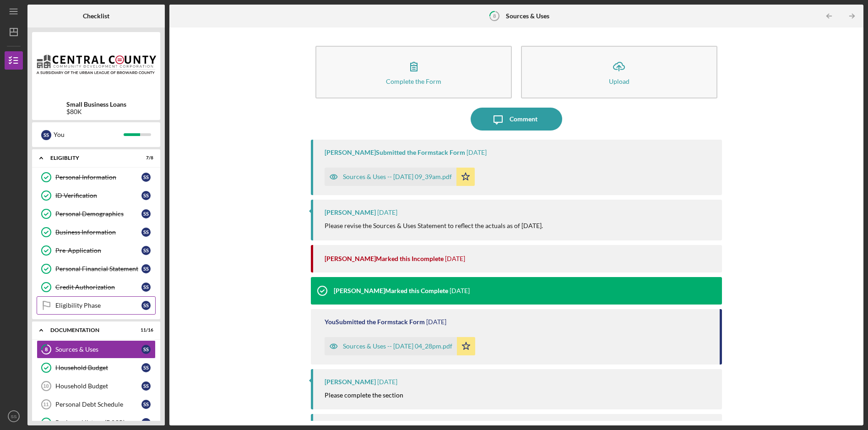 The image size is (868, 430). I want to click on img: Product logo, so click(96, 64).